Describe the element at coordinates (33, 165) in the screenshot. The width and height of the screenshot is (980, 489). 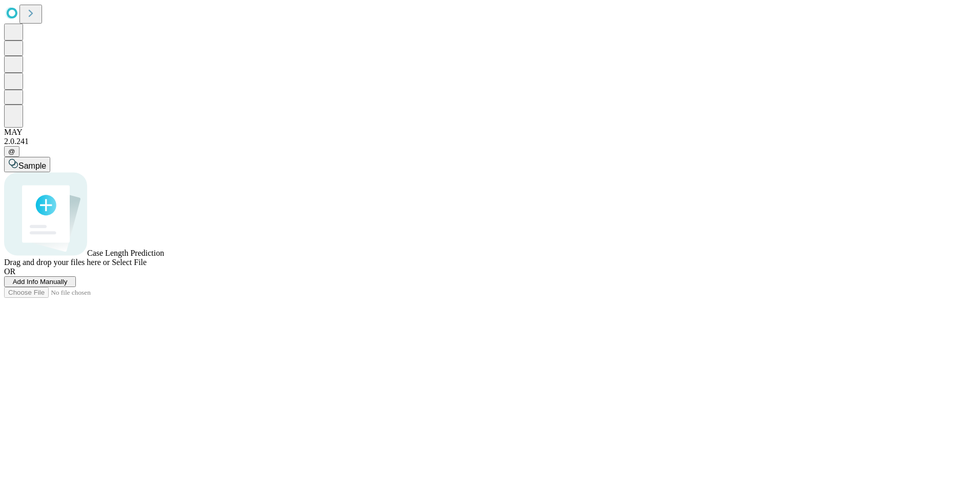
I see `span: Sample` at that location.